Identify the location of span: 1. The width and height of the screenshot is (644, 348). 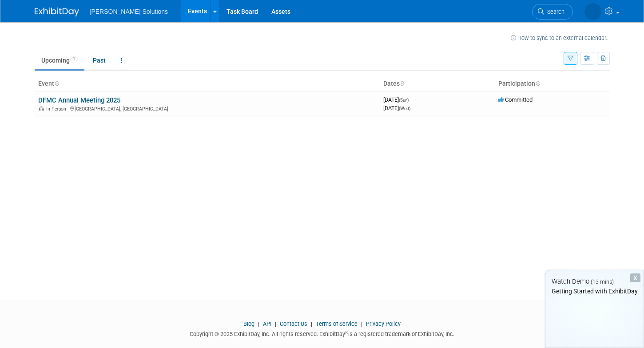
(74, 59).